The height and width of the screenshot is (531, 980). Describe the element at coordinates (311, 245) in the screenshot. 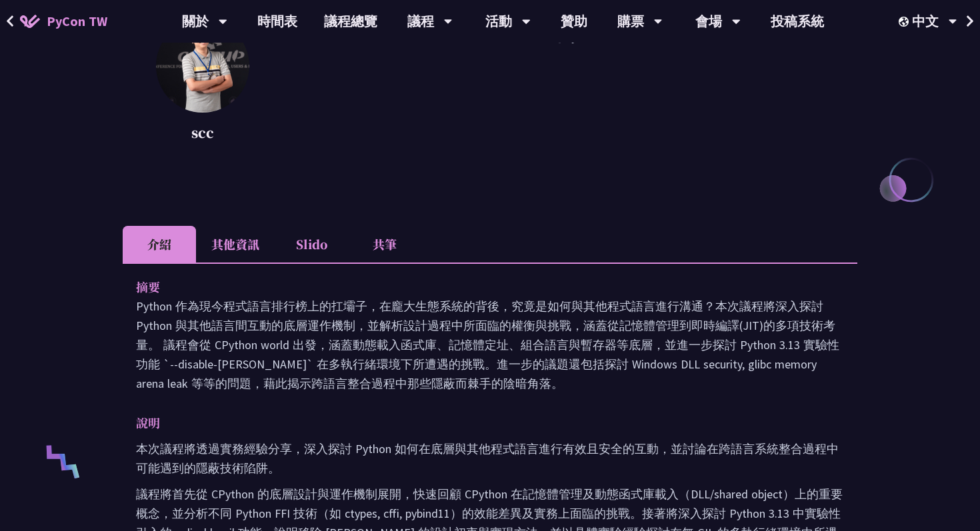

I see `li: Slido` at that location.